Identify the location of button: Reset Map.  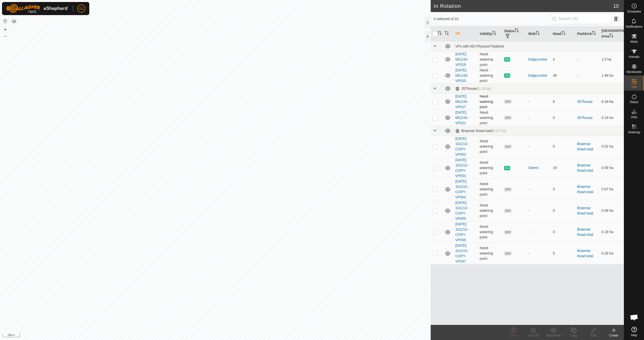
(5, 21).